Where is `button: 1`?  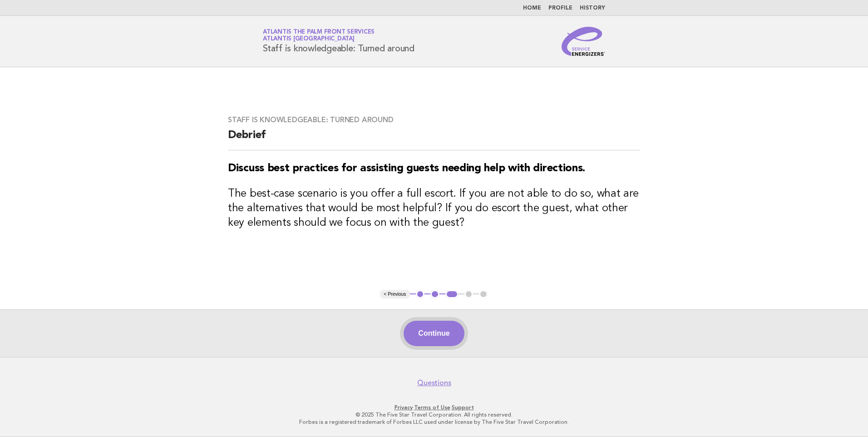 button: 1 is located at coordinates (420, 295).